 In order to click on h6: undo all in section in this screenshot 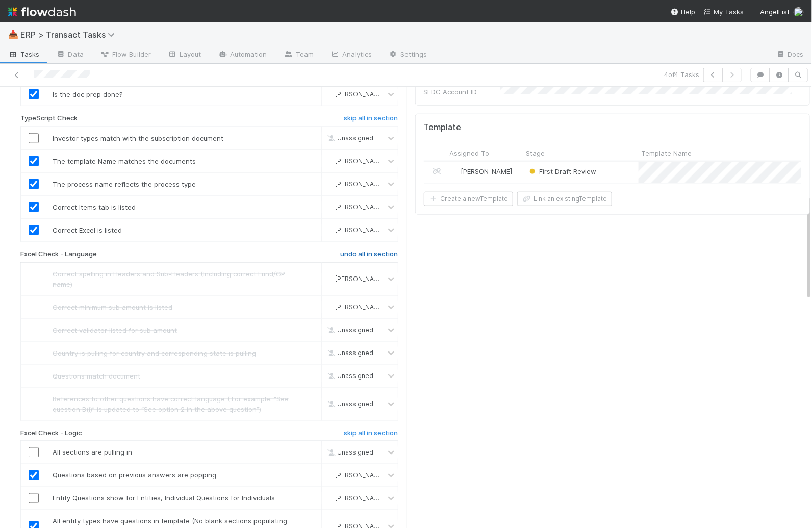, I will do `click(369, 254)`.